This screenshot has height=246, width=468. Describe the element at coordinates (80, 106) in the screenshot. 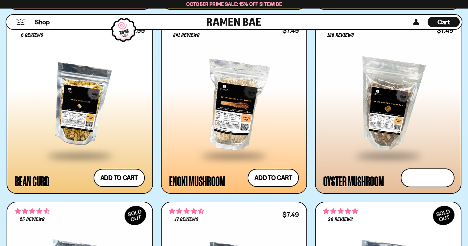

I see `a: 5.00 stars 6 reviews $4.99 Bean Curd Add to cart` at that location.